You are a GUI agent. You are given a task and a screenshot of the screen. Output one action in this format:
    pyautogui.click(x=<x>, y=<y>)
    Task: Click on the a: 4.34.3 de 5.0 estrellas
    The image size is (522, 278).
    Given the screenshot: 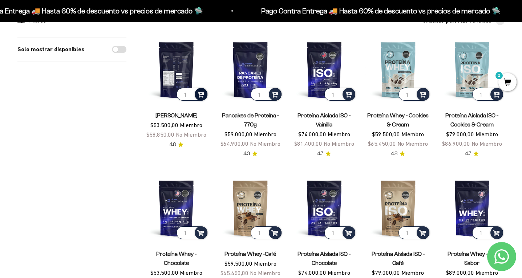 What is the action you would take?
    pyautogui.click(x=250, y=154)
    